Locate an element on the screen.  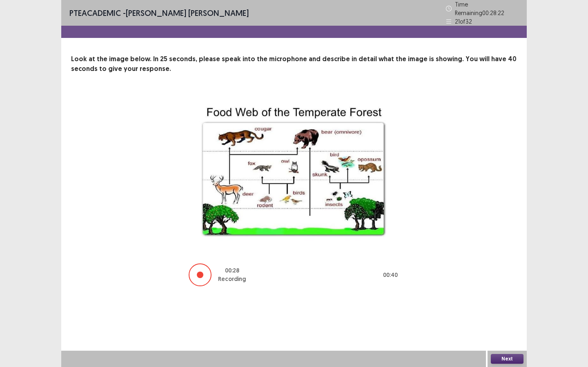
p: 21 of 32 is located at coordinates (463, 21).